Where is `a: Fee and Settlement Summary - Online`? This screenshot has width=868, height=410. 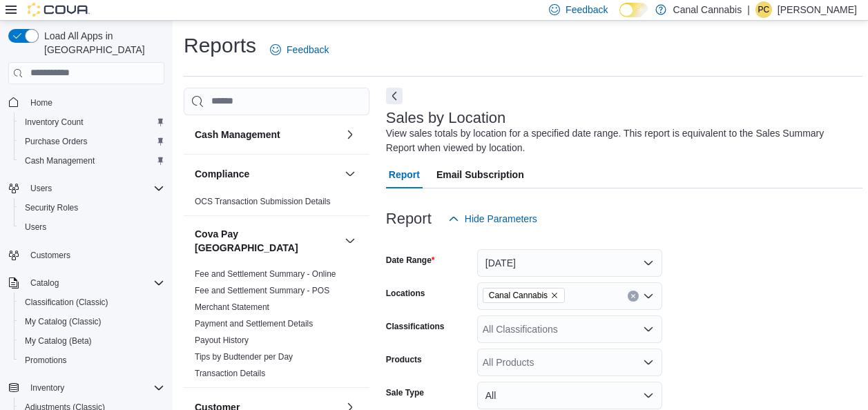 a: Fee and Settlement Summary - Online is located at coordinates (265, 274).